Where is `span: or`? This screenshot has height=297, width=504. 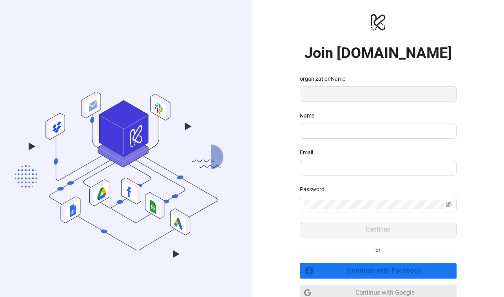 span: or is located at coordinates (378, 250).